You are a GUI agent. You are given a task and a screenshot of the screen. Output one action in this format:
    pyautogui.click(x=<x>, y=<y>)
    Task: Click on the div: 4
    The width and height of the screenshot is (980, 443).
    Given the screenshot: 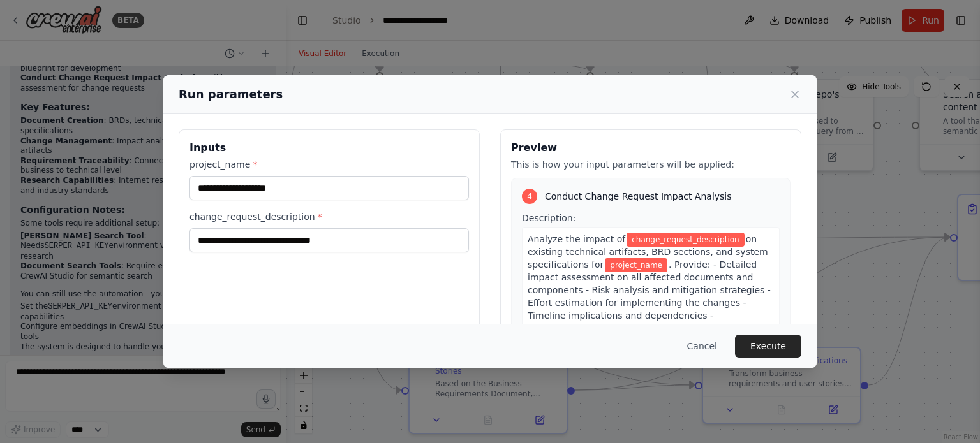 What is the action you would take?
    pyautogui.click(x=529, y=196)
    